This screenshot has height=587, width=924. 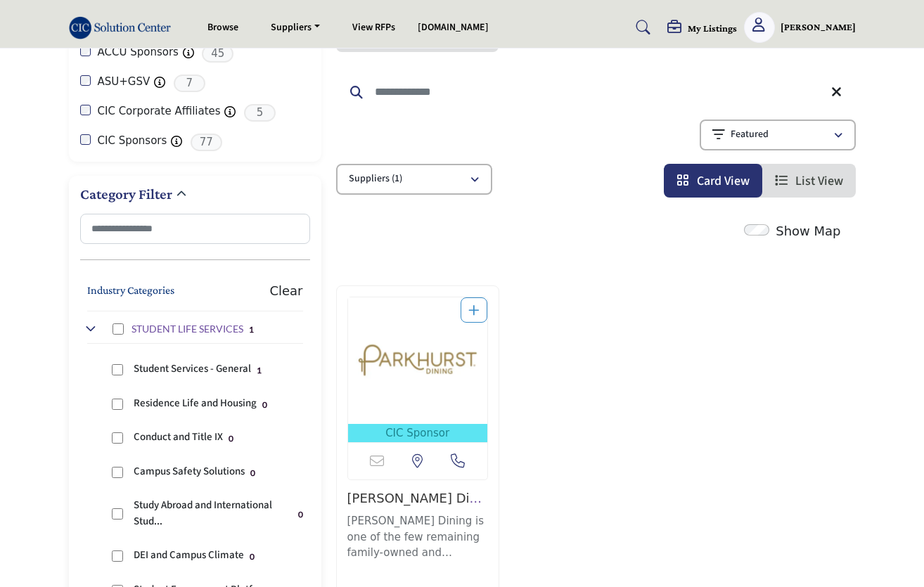 What do you see at coordinates (188, 556) in the screenshot?
I see `p: DEI and Campus Climate: Diversity, equity, and inclusion program management` at bounding box center [188, 556].